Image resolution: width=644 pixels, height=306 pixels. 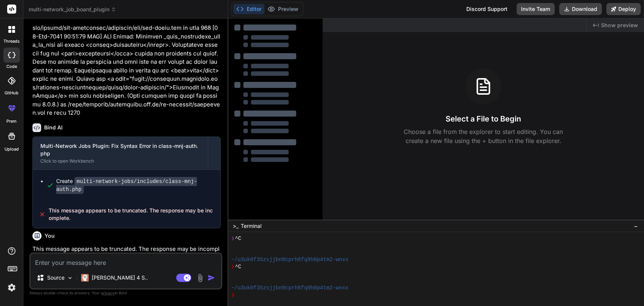 I want to click on div: Multi-Network Jobs Plugin: Fix Syntax Error in class-mnj-auth.php, so click(x=121, y=150).